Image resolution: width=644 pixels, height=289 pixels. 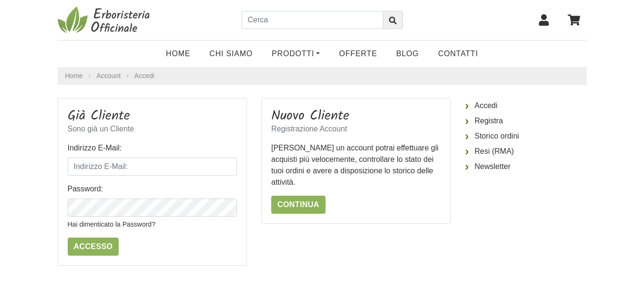 What do you see at coordinates (295, 54) in the screenshot?
I see `a: Prodotti` at bounding box center [295, 54].